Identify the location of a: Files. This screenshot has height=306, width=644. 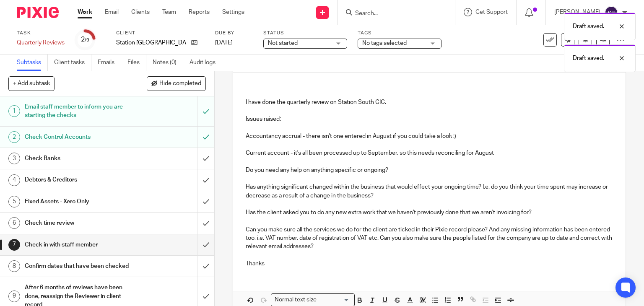
(136, 62).